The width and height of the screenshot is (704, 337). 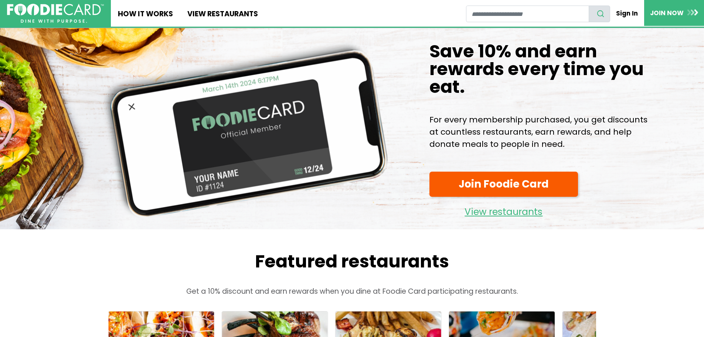 I want to click on a: Sign In, so click(x=628, y=13).